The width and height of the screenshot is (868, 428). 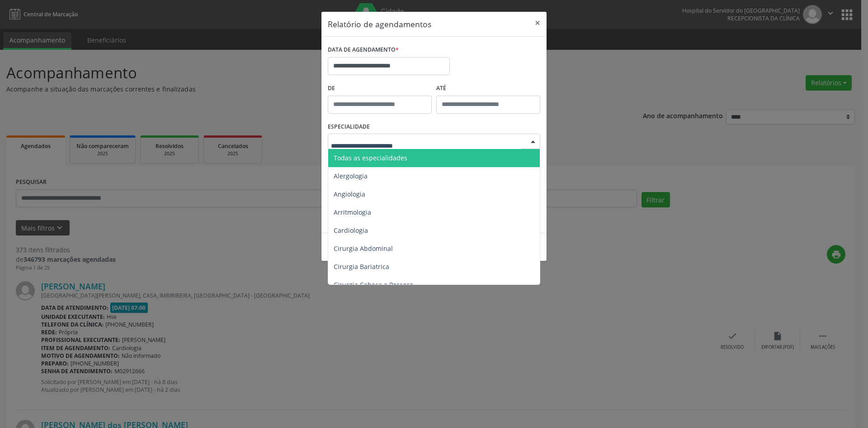 I want to click on span: Alergologia, so click(x=350, y=175).